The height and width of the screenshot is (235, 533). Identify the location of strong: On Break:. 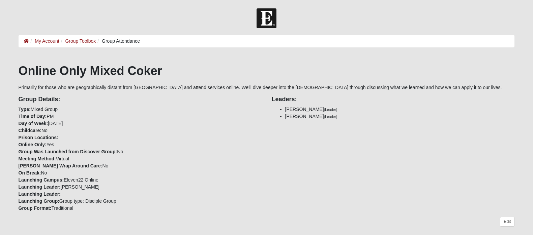
(30, 173).